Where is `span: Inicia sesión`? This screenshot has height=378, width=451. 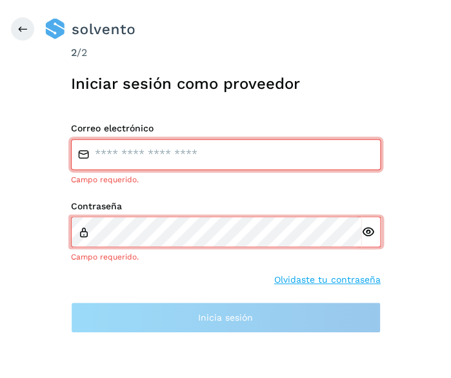 span: Inicia sesión is located at coordinates (225, 318).